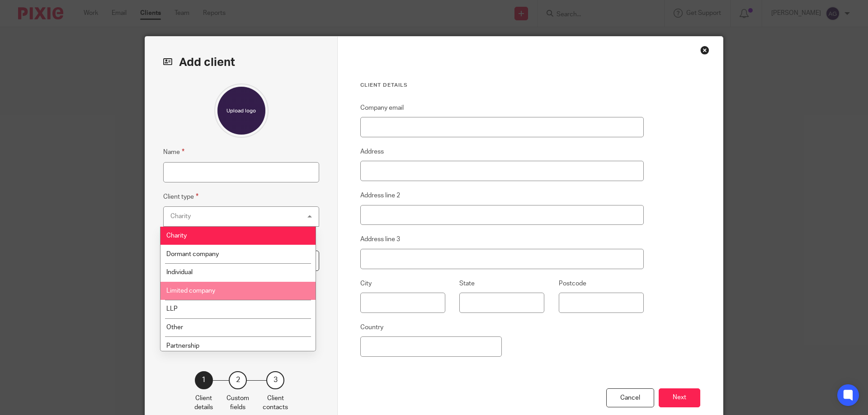 Image resolution: width=868 pixels, height=415 pixels. Describe the element at coordinates (705, 50) in the screenshot. I see `div: Close this dialog window` at that location.